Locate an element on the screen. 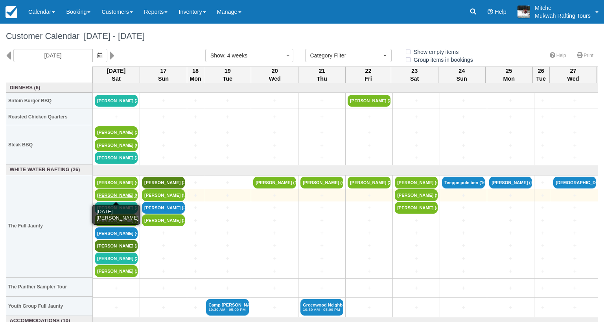 The width and height of the screenshot is (604, 325). span: : 4 weeks is located at coordinates (236, 55).